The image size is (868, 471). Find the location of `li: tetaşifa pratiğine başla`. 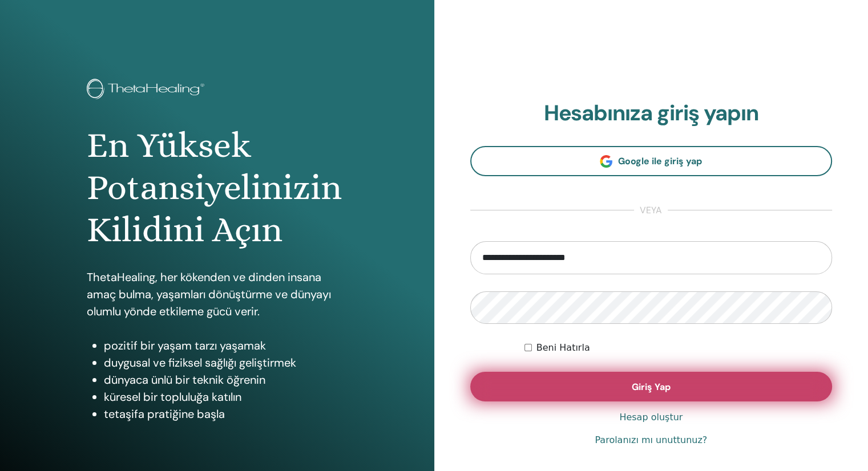

li: tetaşifa pratiğine başla is located at coordinates (225, 414).